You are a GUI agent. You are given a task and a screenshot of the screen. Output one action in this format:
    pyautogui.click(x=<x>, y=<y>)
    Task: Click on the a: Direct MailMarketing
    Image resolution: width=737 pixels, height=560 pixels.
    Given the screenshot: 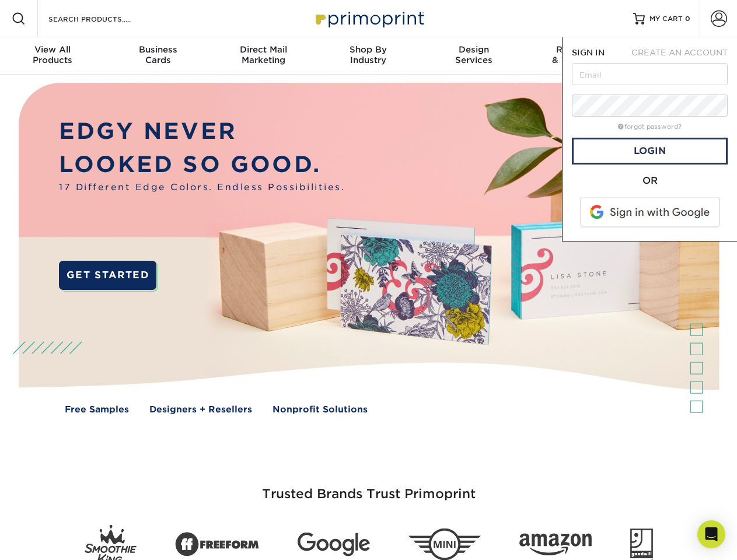 What is the action you would take?
    pyautogui.click(x=263, y=56)
    